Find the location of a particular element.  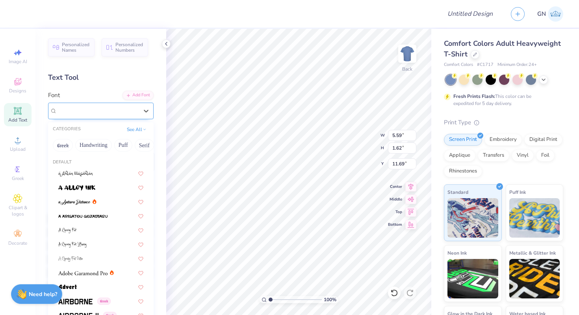

div: Digital Print is located at coordinates (544, 140).